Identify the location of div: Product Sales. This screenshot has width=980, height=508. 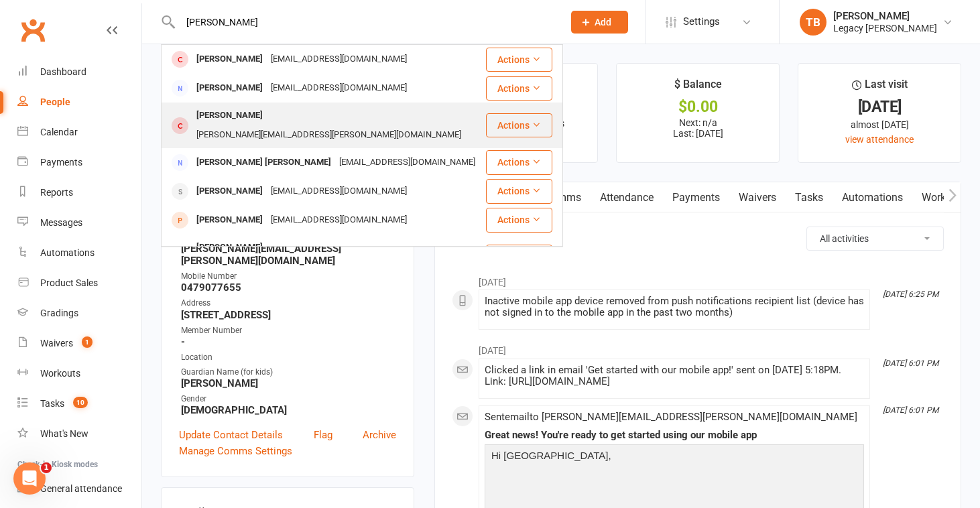
(69, 283).